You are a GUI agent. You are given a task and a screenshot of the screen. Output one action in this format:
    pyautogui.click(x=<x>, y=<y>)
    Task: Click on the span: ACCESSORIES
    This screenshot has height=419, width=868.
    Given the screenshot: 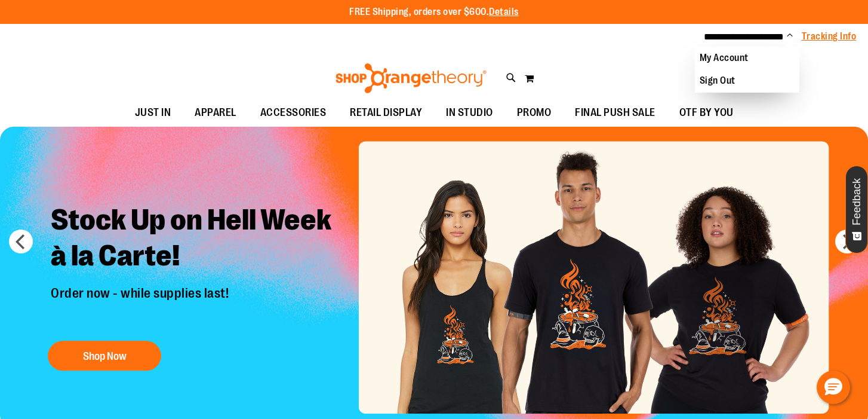 What is the action you would take?
    pyautogui.click(x=293, y=112)
    